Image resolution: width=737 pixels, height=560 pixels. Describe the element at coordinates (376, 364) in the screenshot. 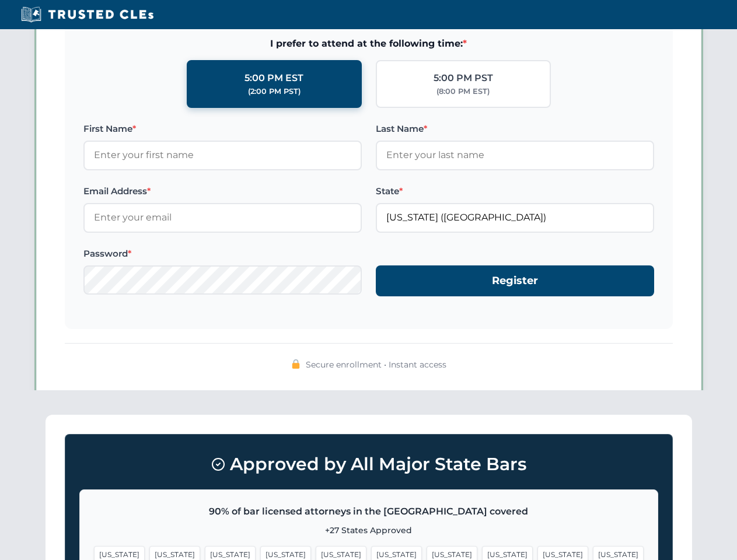

I see `span: Secure enrollment • Instant access` at that location.